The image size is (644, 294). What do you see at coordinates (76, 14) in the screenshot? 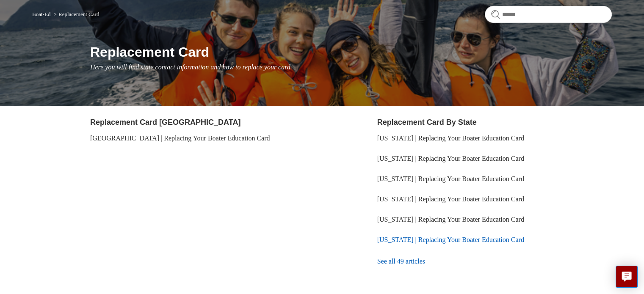
I see `li: Replacement Card` at bounding box center [76, 14].